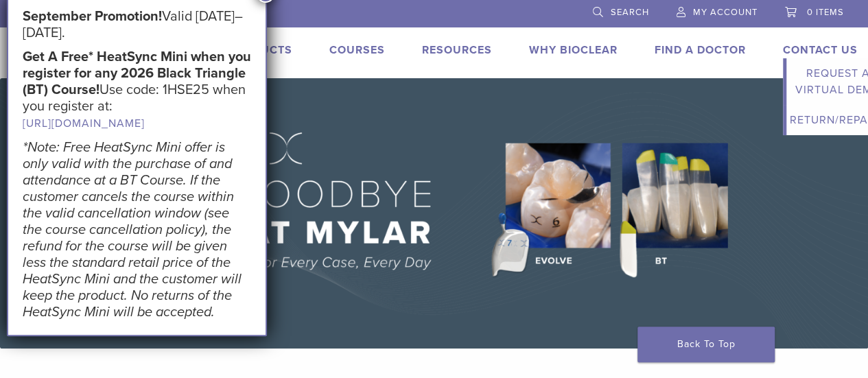 Image resolution: width=868 pixels, height=378 pixels. I want to click on a: Courses, so click(357, 50).